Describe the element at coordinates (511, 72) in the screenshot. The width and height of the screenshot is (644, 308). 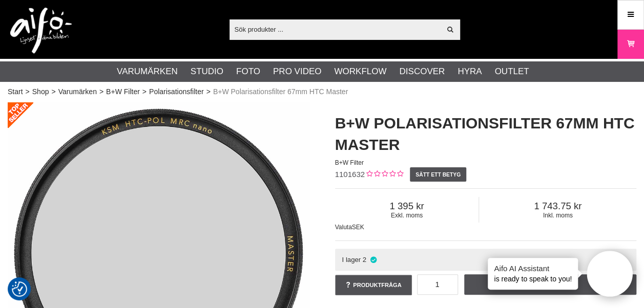
I see `a: Outlet` at that location.